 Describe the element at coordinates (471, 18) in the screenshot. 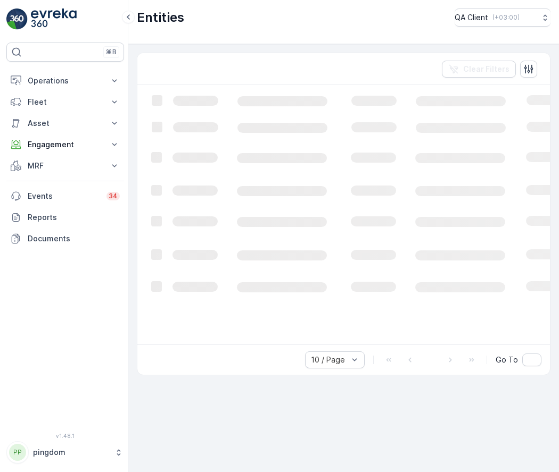

I see `p: QA Client` at that location.